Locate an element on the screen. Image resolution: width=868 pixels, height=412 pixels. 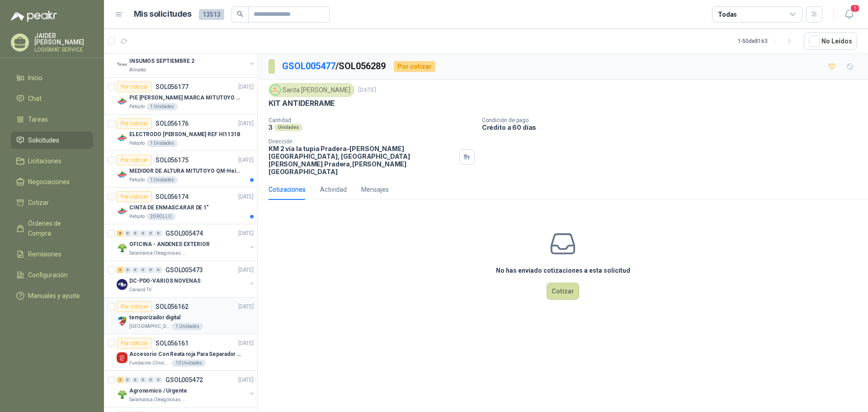
p: 3 is located at coordinates (270, 127).